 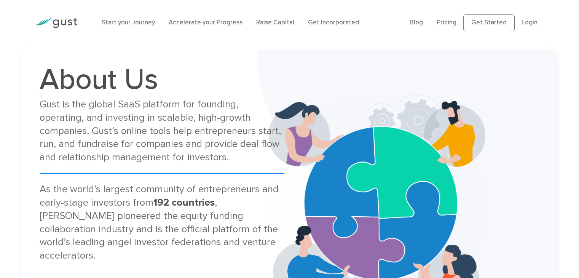 I want to click on a: Raise Capital, so click(x=275, y=22).